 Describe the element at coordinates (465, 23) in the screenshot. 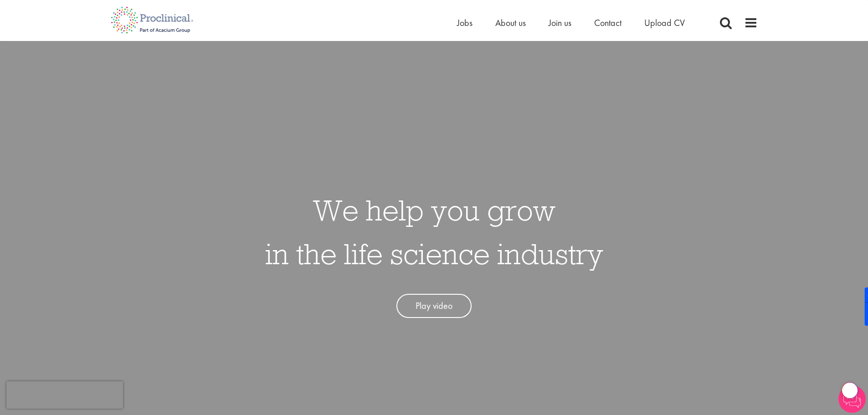

I see `a: Jobs` at that location.